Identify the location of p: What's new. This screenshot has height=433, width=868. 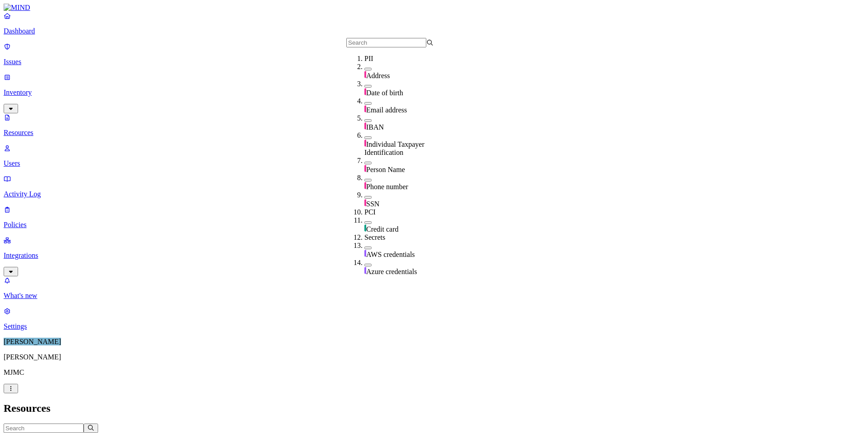
(434, 296).